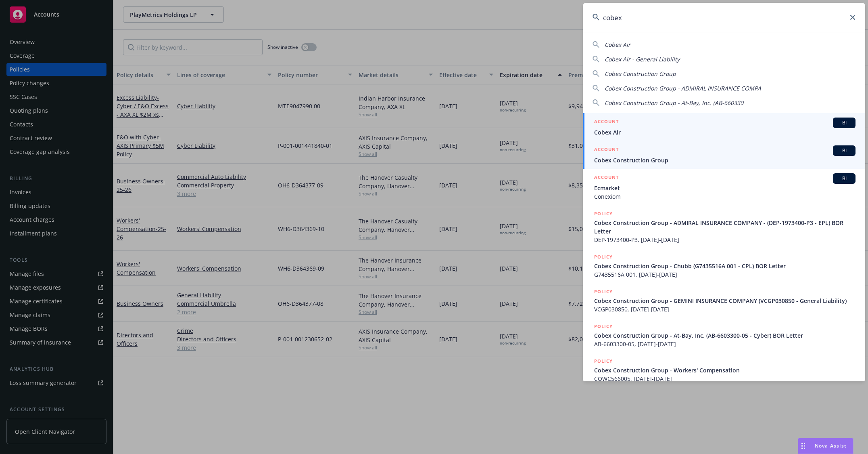 The width and height of the screenshot is (868, 454). Describe the element at coordinates (725, 335) in the screenshot. I see `span: Cobex Construction Group - At-Bay, Inc. (AB-6603300-05 - Cyber) BOR Letter` at that location.